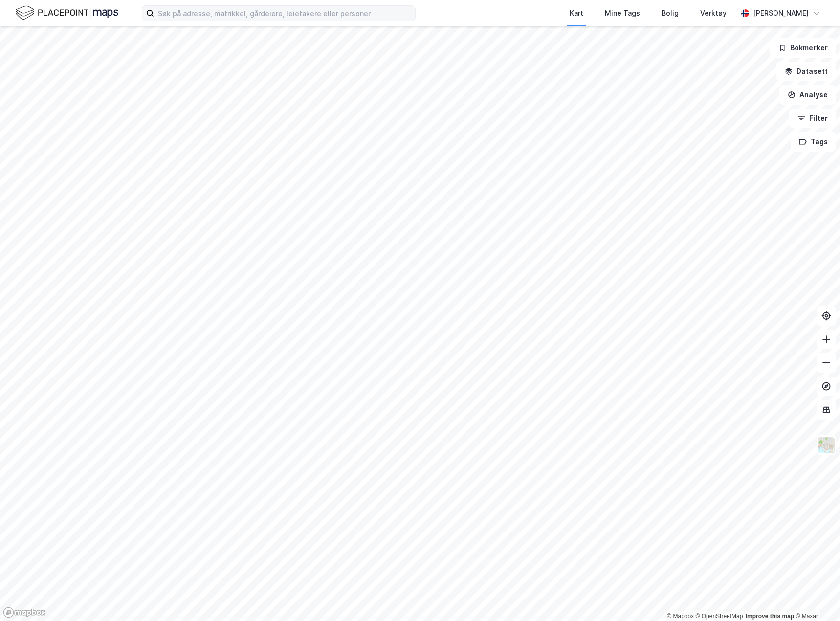 The width and height of the screenshot is (840, 621). I want to click on a: OpenStreetMap, so click(719, 616).